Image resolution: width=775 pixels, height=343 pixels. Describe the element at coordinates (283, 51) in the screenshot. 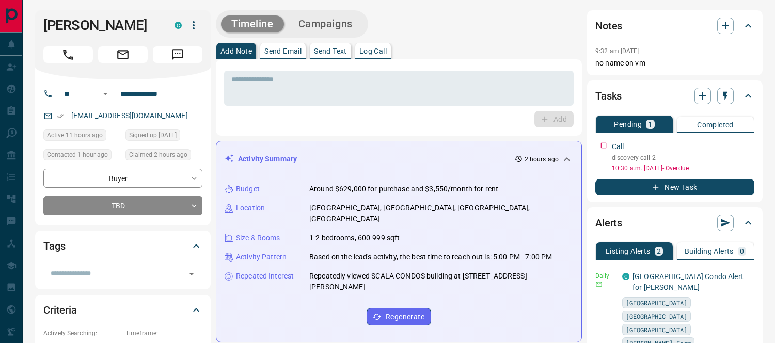

I see `p: Send Email` at that location.